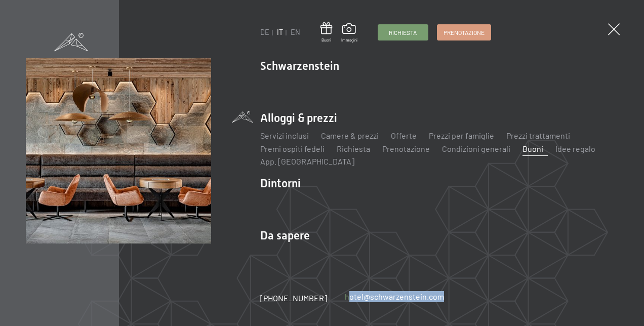 Image resolution: width=644 pixels, height=326 pixels. Describe the element at coordinates (296, 32) in the screenshot. I see `a: EN` at that location.